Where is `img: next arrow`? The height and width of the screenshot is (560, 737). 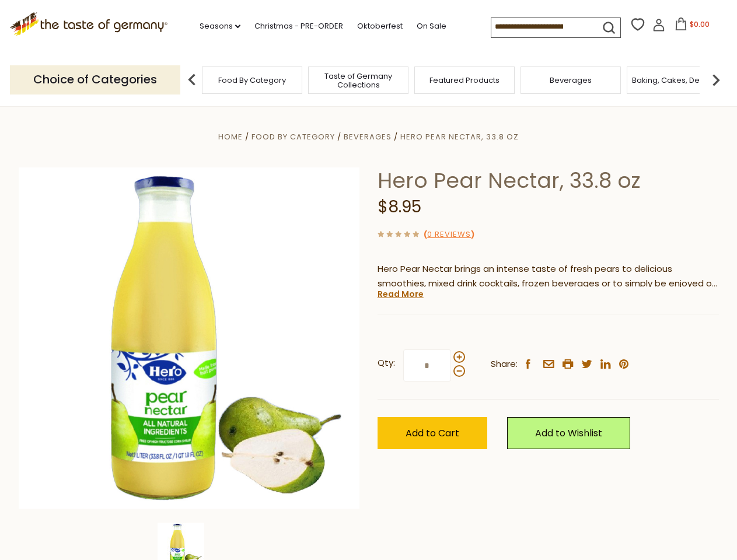
img: next arrow is located at coordinates (716, 80).